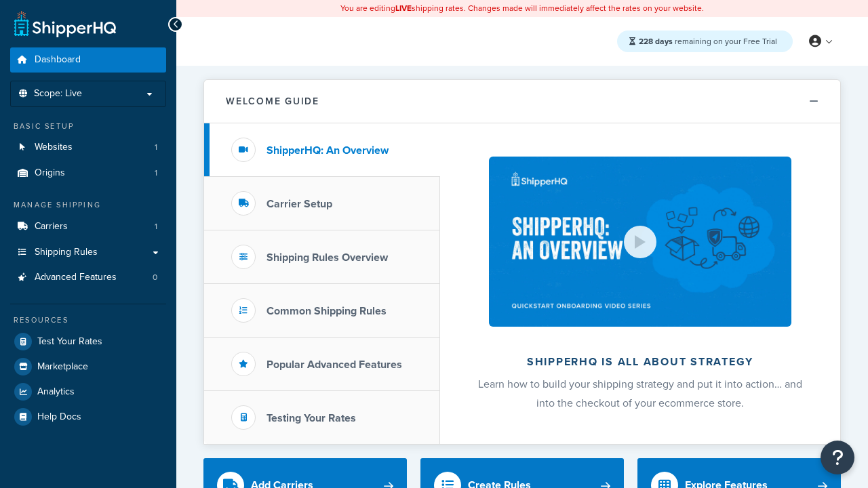 This screenshot has height=488, width=868. What do you see at coordinates (522, 102) in the screenshot?
I see `button: Welcome Guide` at bounding box center [522, 102].